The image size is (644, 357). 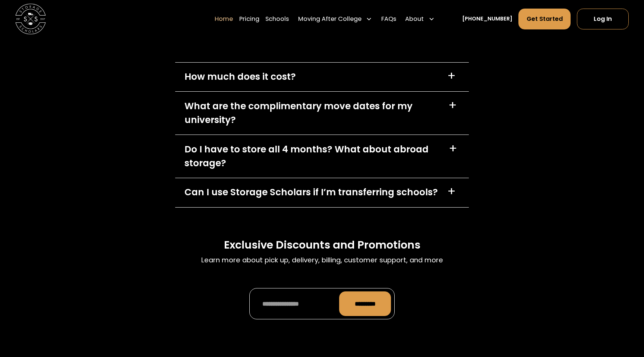 I want to click on form: Promo Form, so click(x=322, y=304).